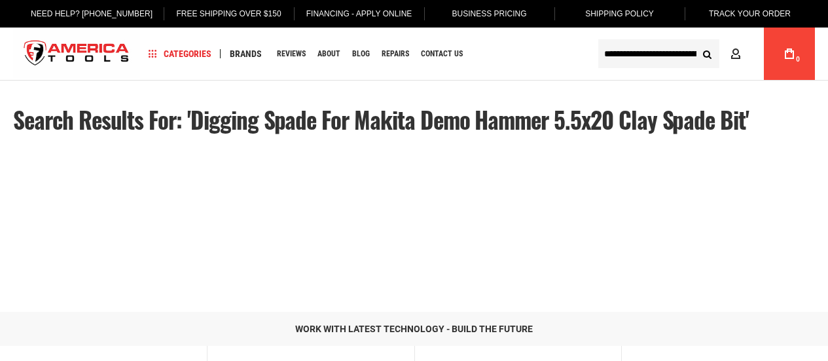  What do you see at coordinates (707, 54) in the screenshot?
I see `button: Search` at bounding box center [707, 54].